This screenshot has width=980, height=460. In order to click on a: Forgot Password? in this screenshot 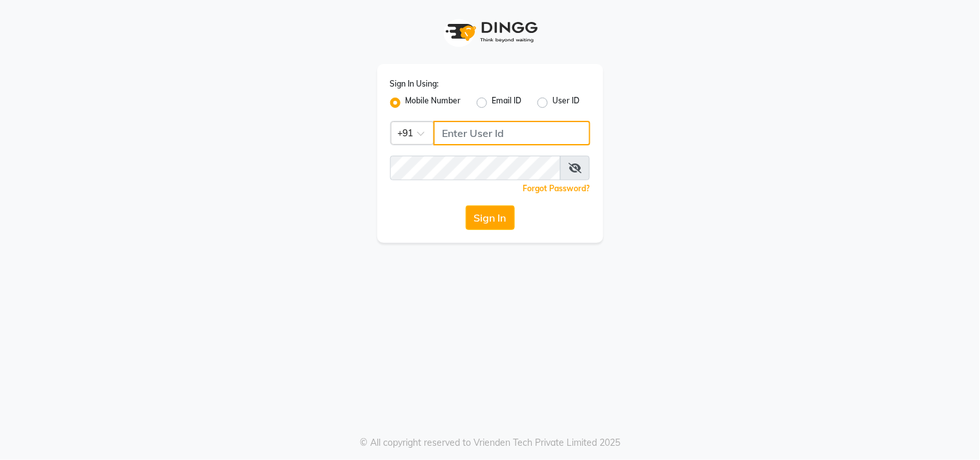, I will do `click(557, 188)`.